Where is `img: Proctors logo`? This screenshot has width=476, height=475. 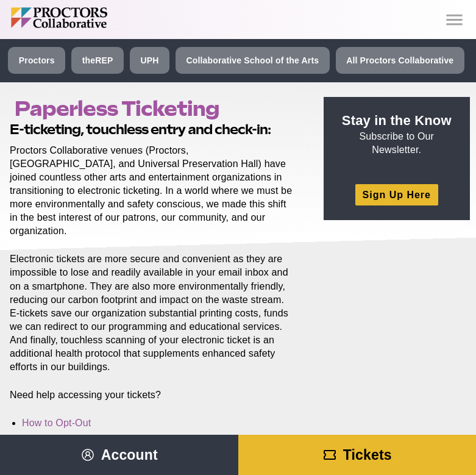
img: Proctors logo is located at coordinates (89, 18).